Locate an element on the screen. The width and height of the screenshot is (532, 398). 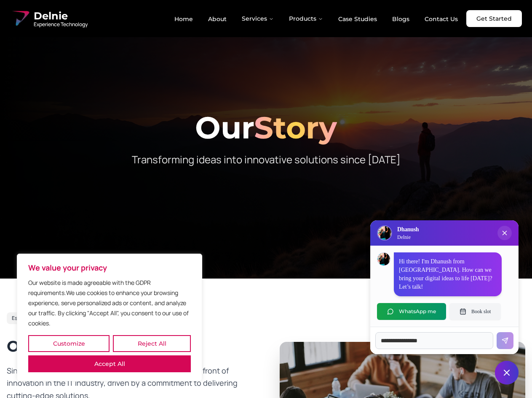
span: Experience Technology is located at coordinates (60, 25).